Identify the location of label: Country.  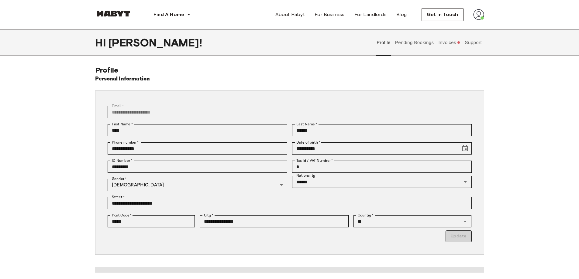
(366, 216).